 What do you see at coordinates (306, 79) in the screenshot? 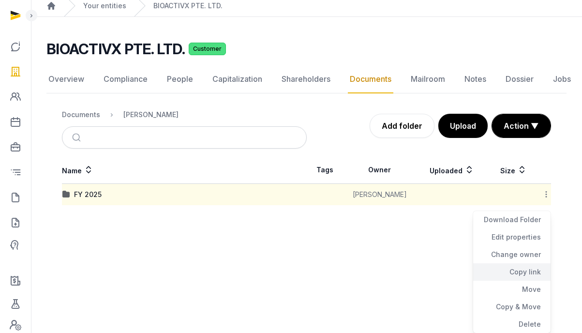
I see `a: Shareholders` at bounding box center [306, 79].